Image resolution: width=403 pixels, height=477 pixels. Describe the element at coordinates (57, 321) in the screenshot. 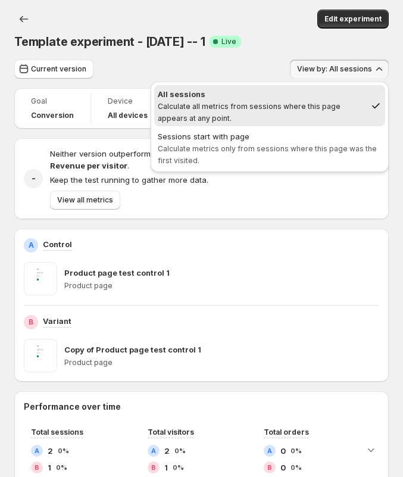

I see `p: Variant` at that location.